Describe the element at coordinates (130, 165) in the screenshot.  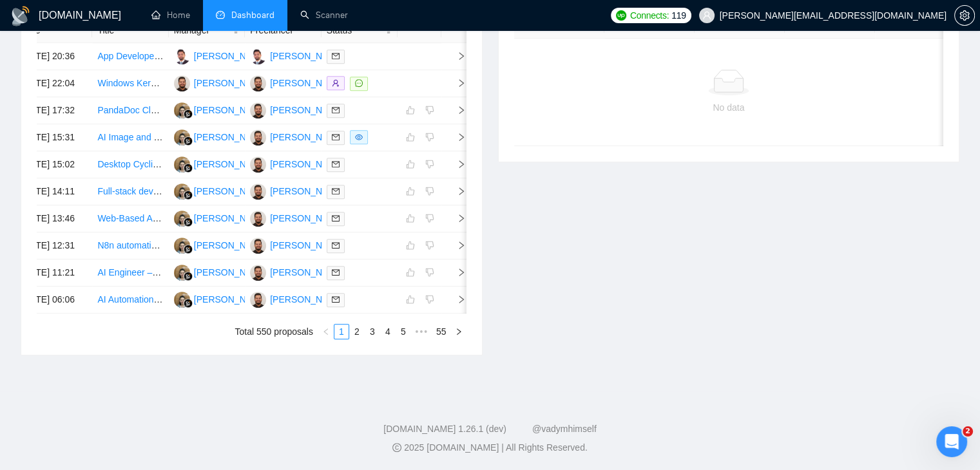
I see `td: Desktop Cycling Workout Generator Development` at that location.